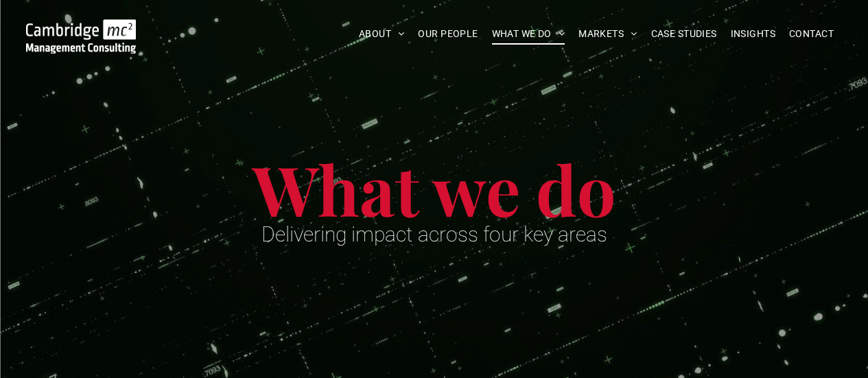 Image resolution: width=868 pixels, height=378 pixels. Describe the element at coordinates (812, 34) in the screenshot. I see `a: CONTACT` at that location.